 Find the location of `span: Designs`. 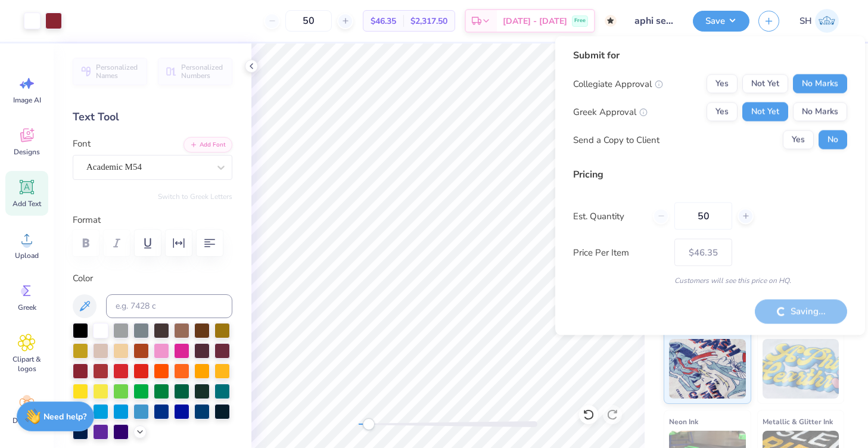

span: Designs is located at coordinates (27, 152).